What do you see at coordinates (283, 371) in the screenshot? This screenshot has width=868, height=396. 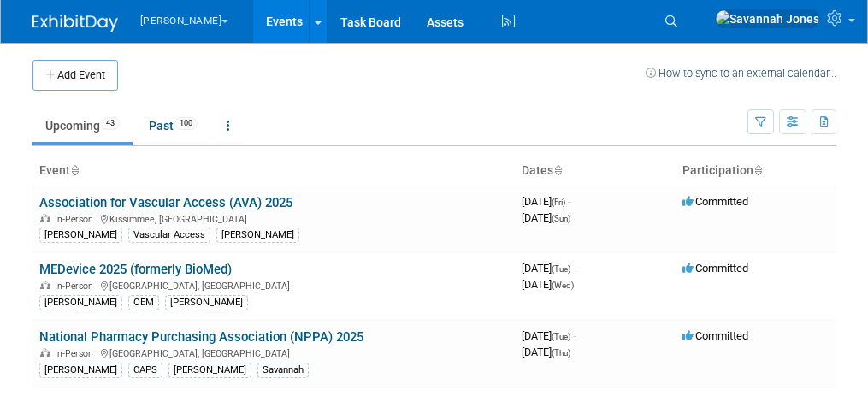 I see `div: Savannah` at bounding box center [283, 371].